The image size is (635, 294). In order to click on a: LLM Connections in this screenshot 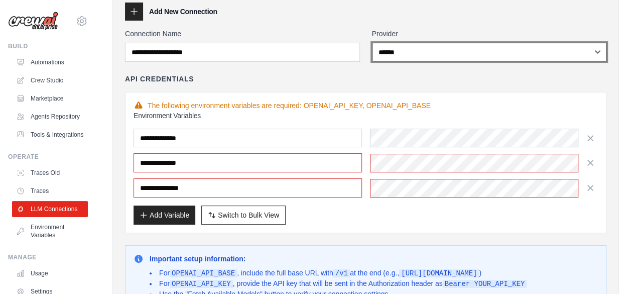, I will do `click(50, 209)`.